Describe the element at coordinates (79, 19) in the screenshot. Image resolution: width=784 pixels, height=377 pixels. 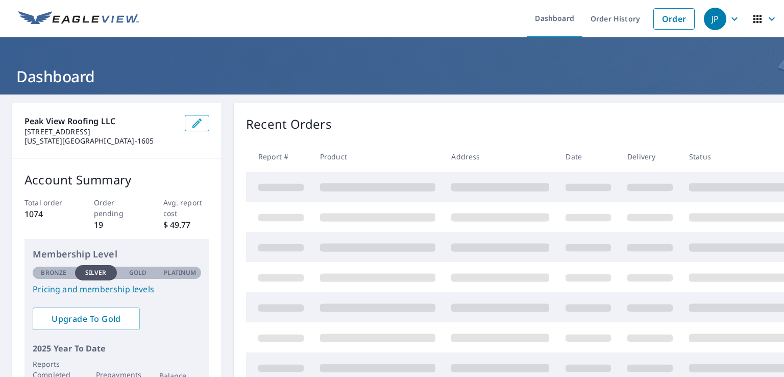
I see `img: EV Logo` at that location.